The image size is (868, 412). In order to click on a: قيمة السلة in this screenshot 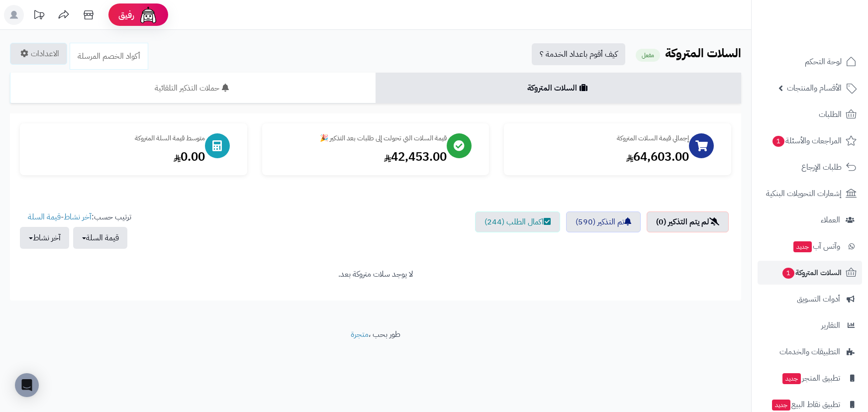, I will do `click(44, 217)`.